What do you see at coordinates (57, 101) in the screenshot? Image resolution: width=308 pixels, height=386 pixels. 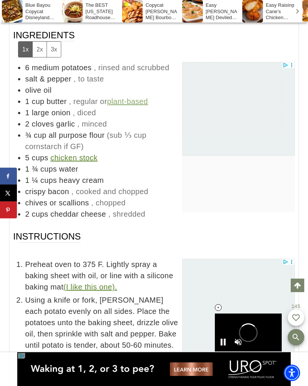 I see `span: butter` at bounding box center [57, 101].